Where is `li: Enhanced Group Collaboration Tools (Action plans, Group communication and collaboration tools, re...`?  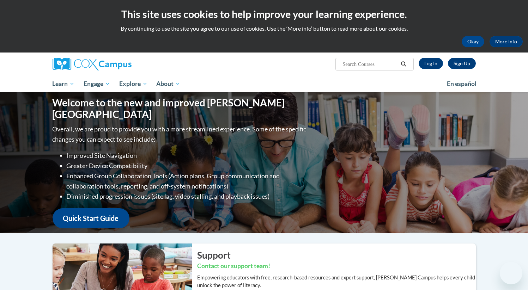 li: Enhanced Group Collaboration Tools (Action plans, Group communication and collaboration tools, re... is located at coordinates (187, 181).